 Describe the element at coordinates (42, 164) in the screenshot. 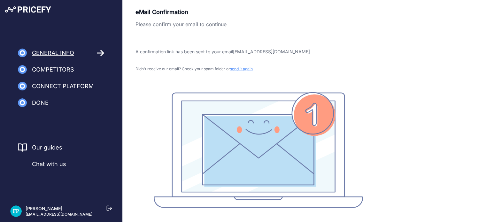

I see `a: Chat with us` at that location.